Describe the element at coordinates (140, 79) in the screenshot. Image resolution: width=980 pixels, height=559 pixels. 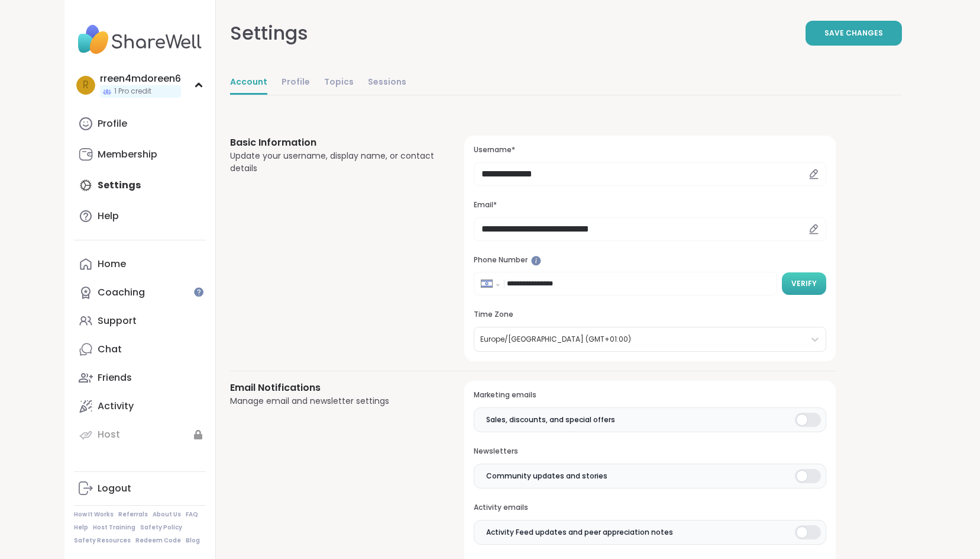
I see `div: rreen4mdoreen6` at that location.